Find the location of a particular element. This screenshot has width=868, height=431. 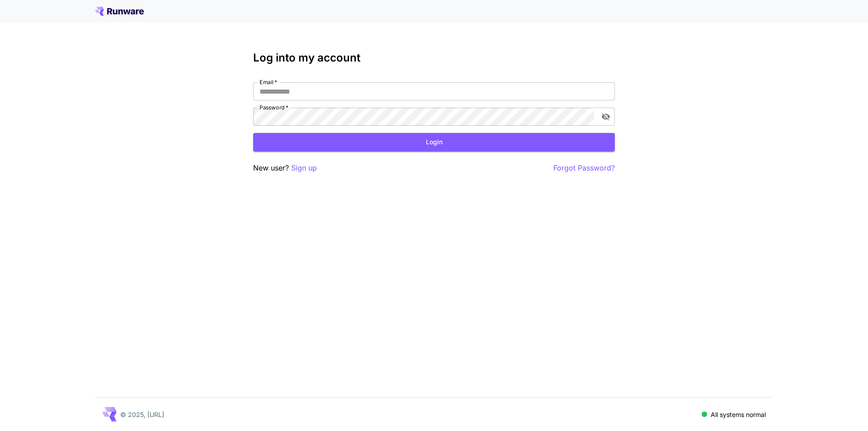

button: Forgot Password? is located at coordinates (584, 168).